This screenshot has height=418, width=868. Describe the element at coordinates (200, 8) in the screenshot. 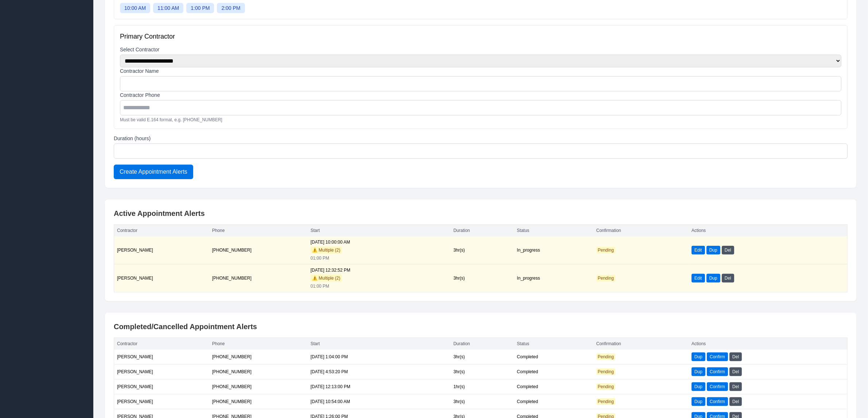

I see `button: 1:00 PM` at that location.